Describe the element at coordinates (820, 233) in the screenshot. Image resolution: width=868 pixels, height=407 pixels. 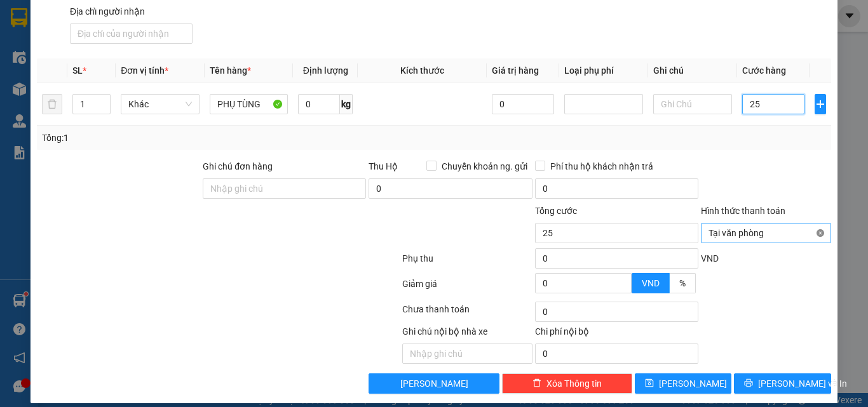
I see `span: close-circle` at that location.